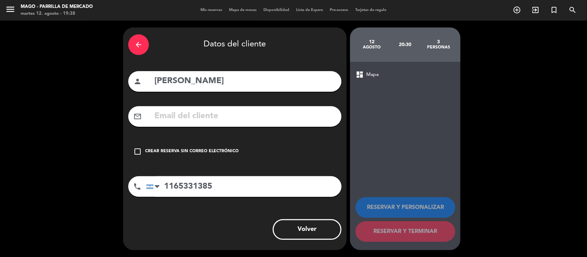 The image size is (587, 257). I want to click on div: 20:30, so click(405, 45).